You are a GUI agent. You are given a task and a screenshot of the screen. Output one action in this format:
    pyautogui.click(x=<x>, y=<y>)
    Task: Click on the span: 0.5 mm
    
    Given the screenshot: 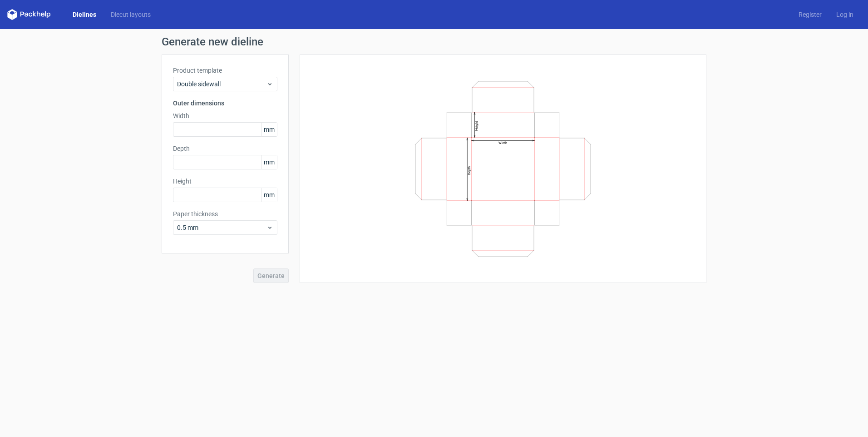 What is the action you would take?
    pyautogui.click(x=222, y=227)
    